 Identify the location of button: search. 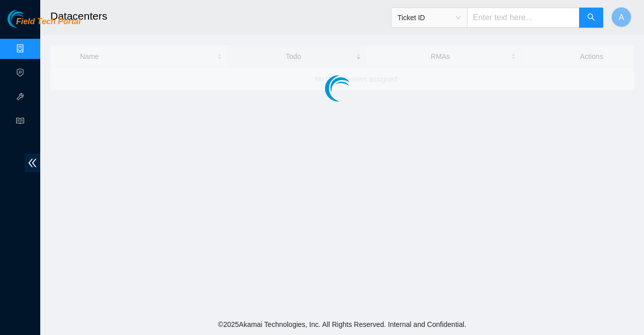
(591, 18).